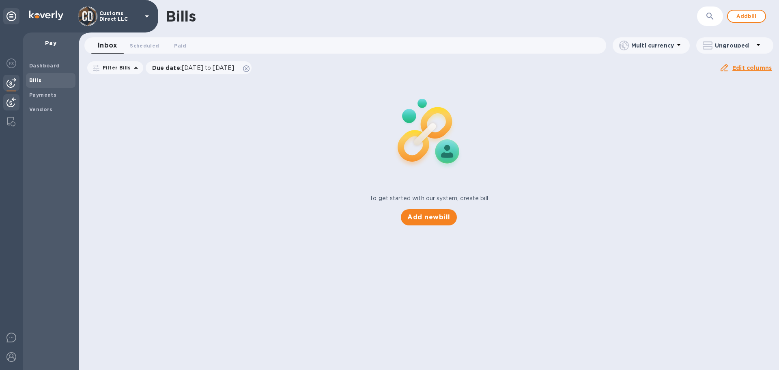 The height and width of the screenshot is (370, 779). What do you see at coordinates (46, 15) in the screenshot?
I see `img: Logo` at bounding box center [46, 15].